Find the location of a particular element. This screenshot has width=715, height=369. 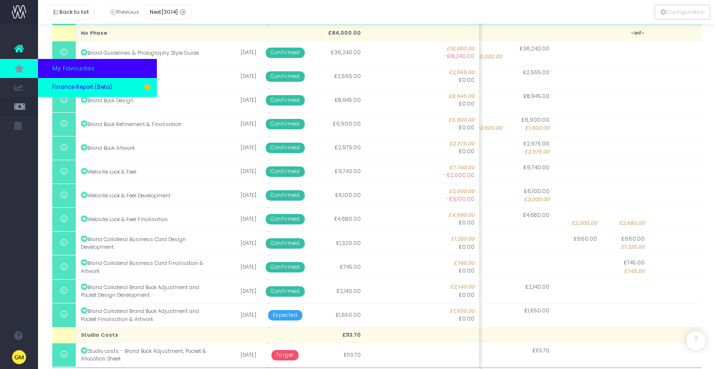

span: £18,000.00 is located at coordinates (451, 49).